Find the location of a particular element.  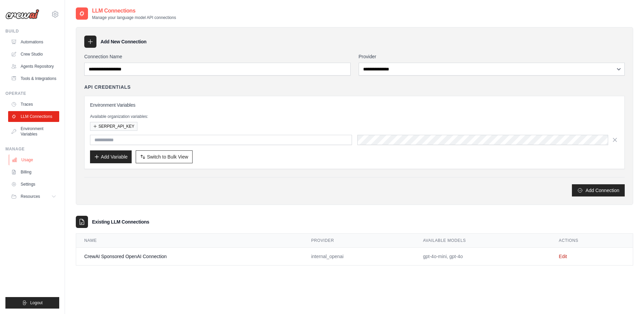

td: CrewAI Sponsored OpenAI Connection is located at coordinates (190, 256).